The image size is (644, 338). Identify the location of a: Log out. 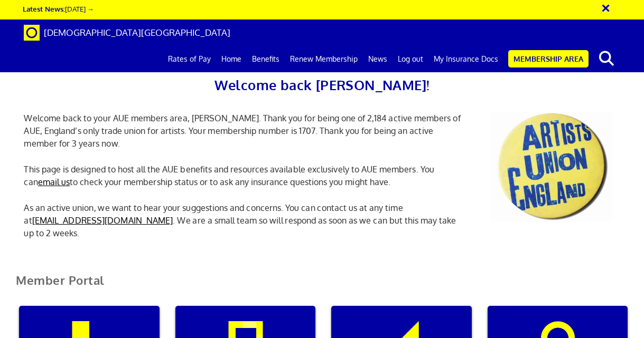
(410, 59).